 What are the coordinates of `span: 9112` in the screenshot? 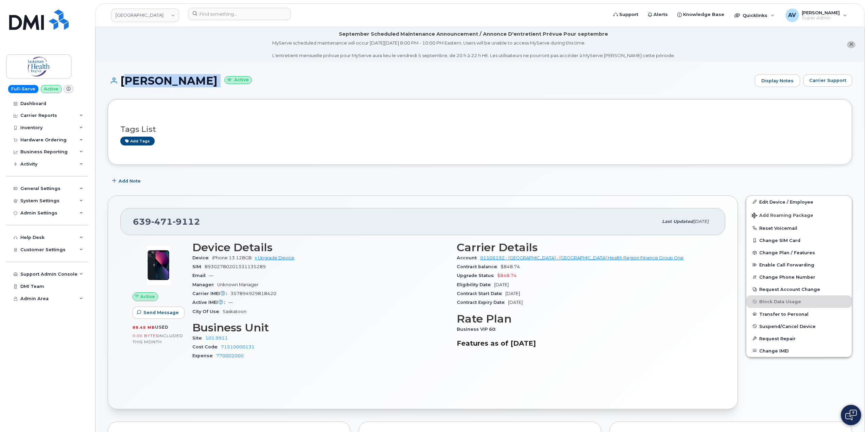 It's located at (186, 222).